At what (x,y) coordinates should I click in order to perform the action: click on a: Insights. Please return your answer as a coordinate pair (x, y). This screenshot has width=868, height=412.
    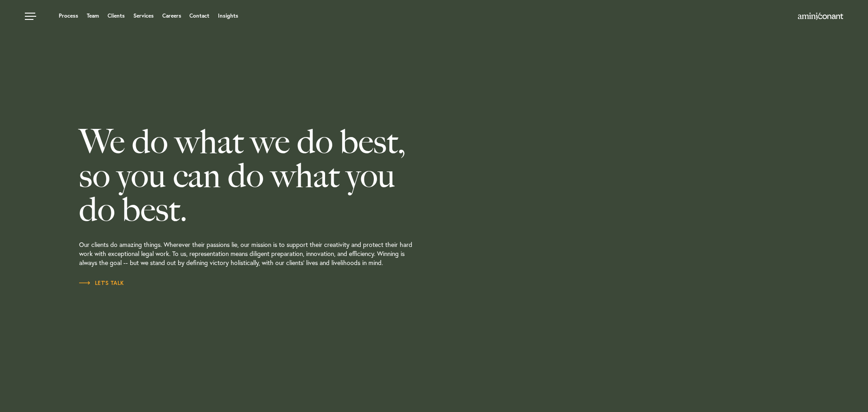
    Looking at the image, I should click on (228, 16).